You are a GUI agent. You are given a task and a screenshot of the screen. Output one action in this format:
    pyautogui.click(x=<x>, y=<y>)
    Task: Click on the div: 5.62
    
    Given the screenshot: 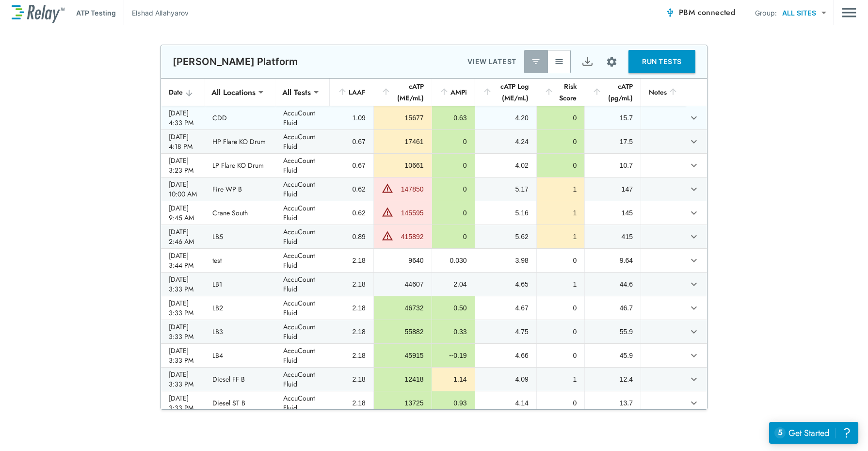 What is the action you would take?
    pyautogui.click(x=506, y=236)
    